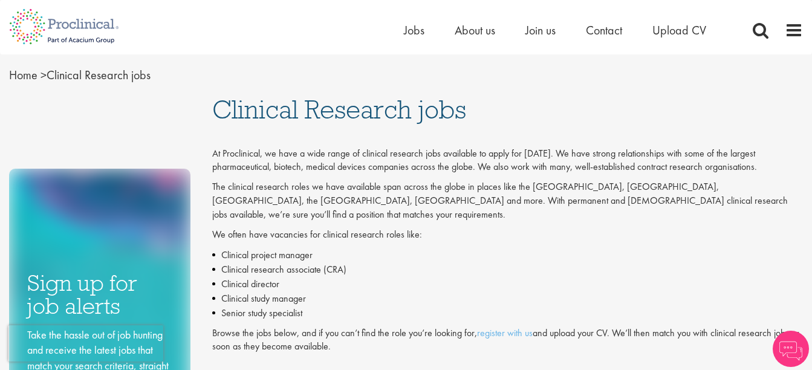  What do you see at coordinates (604, 30) in the screenshot?
I see `span: Contact` at bounding box center [604, 30].